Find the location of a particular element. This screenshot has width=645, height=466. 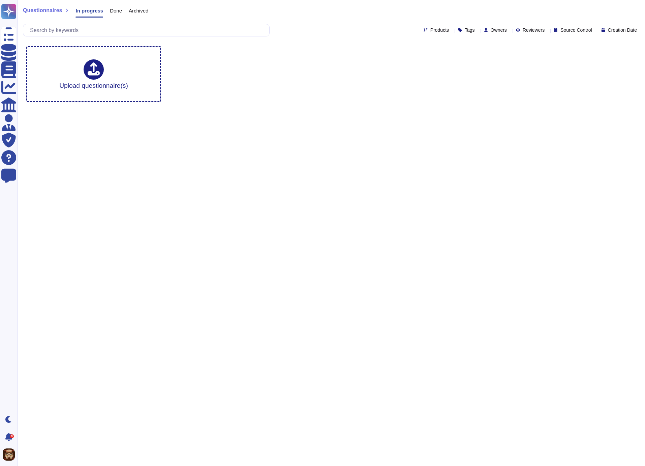

input: Search by keywords is located at coordinates (148, 30).